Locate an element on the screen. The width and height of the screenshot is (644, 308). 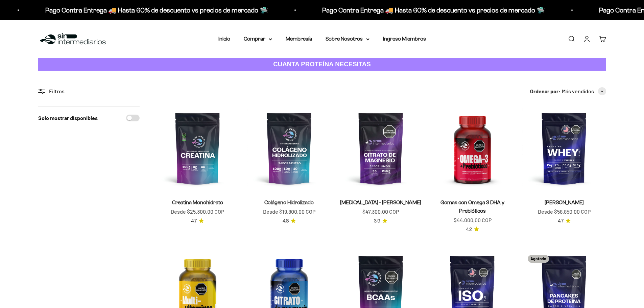
span: Ordenar por: is located at coordinates (546, 91).